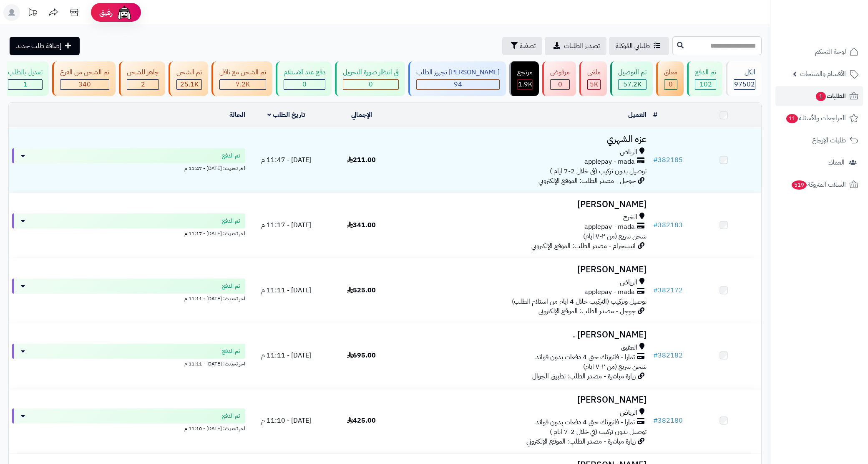  What do you see at coordinates (792, 118) in the screenshot?
I see `span: 11` at bounding box center [792, 118].